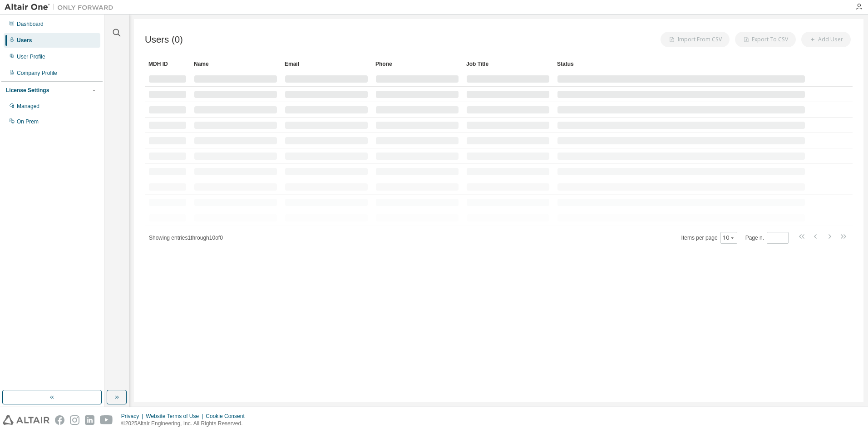 The height and width of the screenshot is (433, 868). I want to click on div: Email, so click(326, 64).